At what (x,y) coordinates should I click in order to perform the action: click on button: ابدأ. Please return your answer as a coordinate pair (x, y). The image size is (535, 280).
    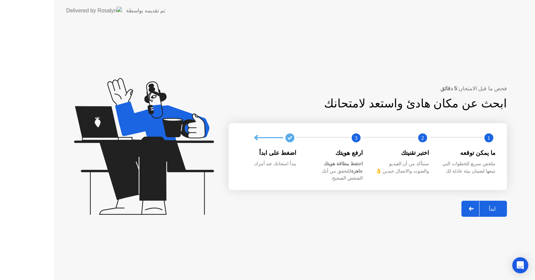
    Looking at the image, I should click on (484, 209).